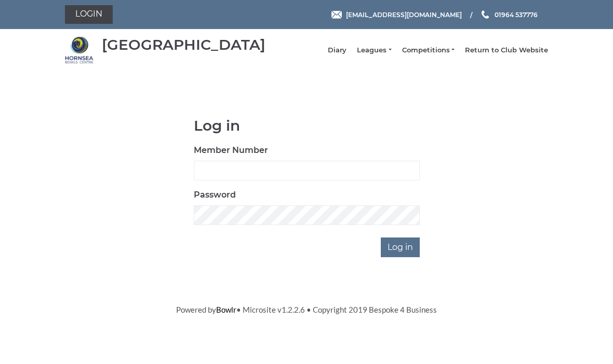 Image resolution: width=613 pixels, height=364 pixels. I want to click on h1: Log in, so click(306, 125).